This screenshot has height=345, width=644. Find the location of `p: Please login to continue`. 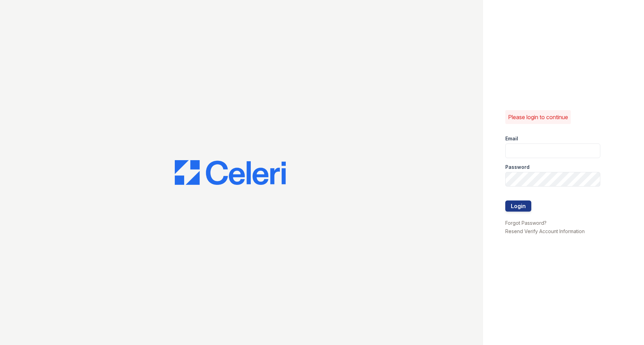

p: Please login to continue is located at coordinates (538, 117).